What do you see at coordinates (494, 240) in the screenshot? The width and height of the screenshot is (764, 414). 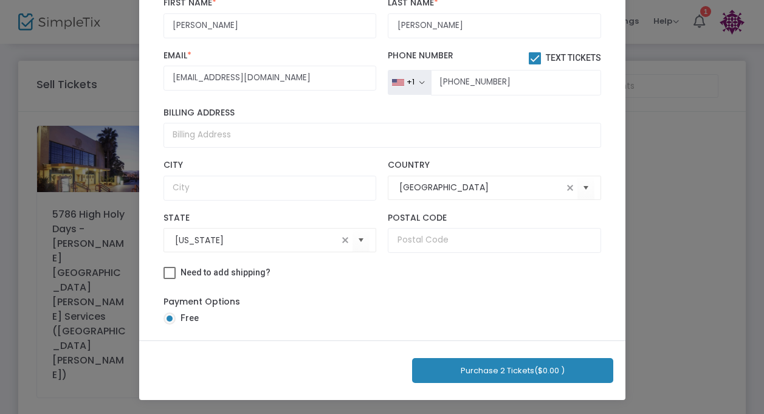 I see `input: Postal Code` at bounding box center [494, 240].